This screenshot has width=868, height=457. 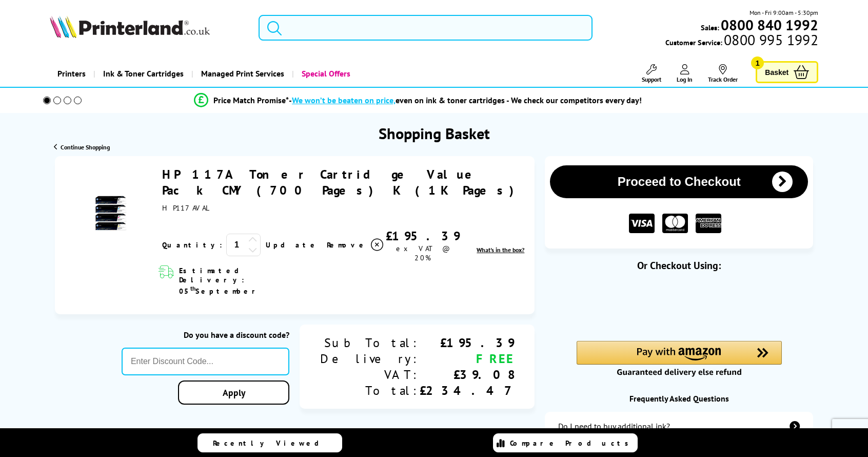 I want to click on span: HP117AVAL, so click(x=186, y=208).